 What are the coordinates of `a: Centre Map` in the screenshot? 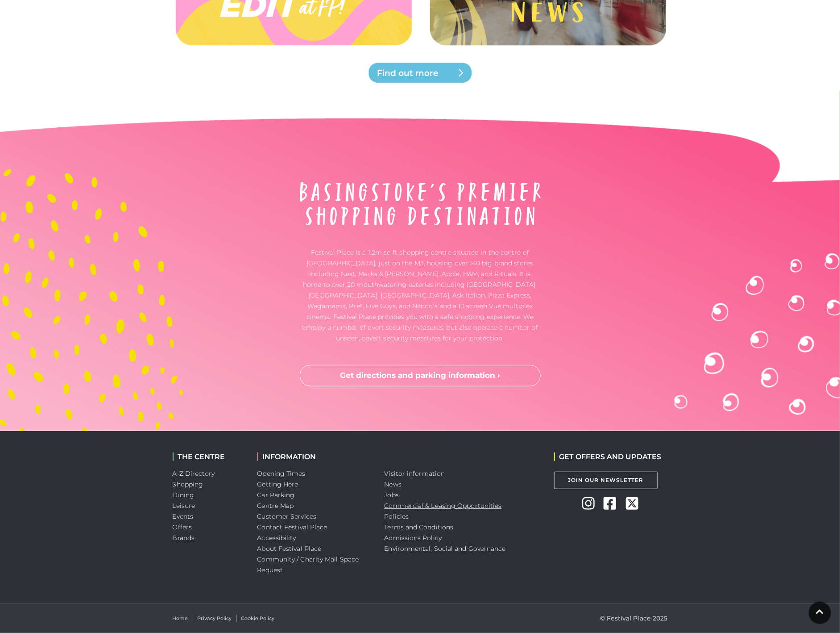 It's located at (275, 506).